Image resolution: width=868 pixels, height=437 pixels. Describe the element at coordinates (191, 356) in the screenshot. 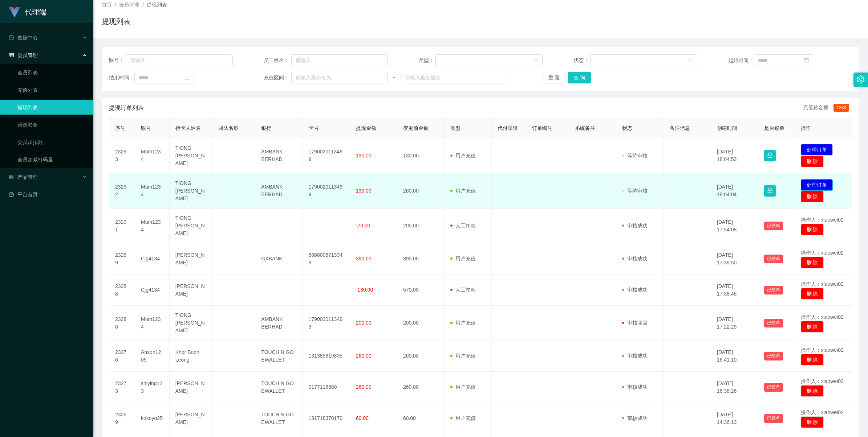

I see `td: Khor Boon Leong` at that location.